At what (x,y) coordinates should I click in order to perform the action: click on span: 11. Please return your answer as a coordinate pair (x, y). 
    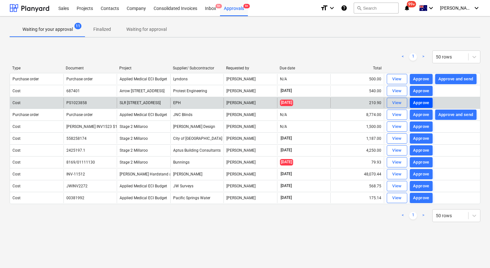
    Looking at the image, I should click on (78, 26).